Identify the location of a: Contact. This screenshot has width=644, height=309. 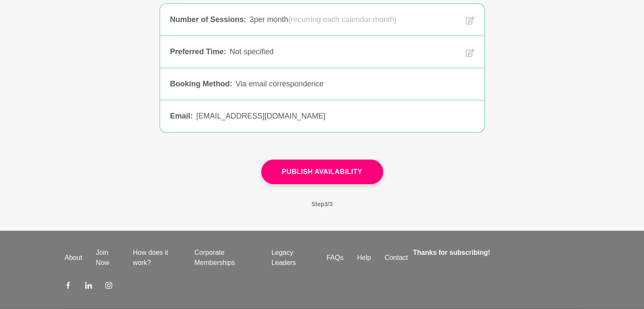
(396, 258).